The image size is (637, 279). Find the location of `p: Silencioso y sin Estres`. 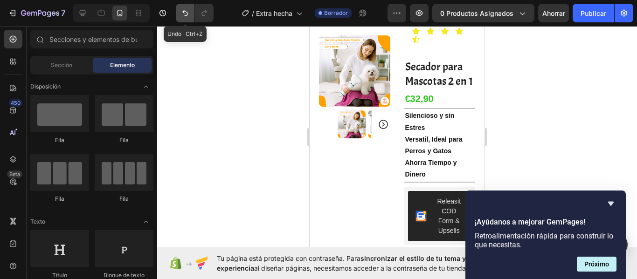

p: Silencioso y sin Estres is located at coordinates (130, 96).